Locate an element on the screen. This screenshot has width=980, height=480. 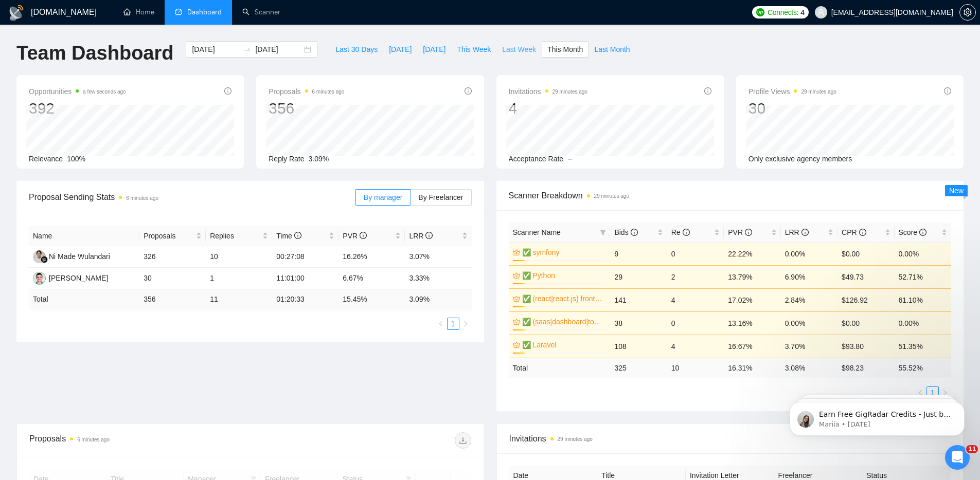
td: 52.71% is located at coordinates (922, 276).